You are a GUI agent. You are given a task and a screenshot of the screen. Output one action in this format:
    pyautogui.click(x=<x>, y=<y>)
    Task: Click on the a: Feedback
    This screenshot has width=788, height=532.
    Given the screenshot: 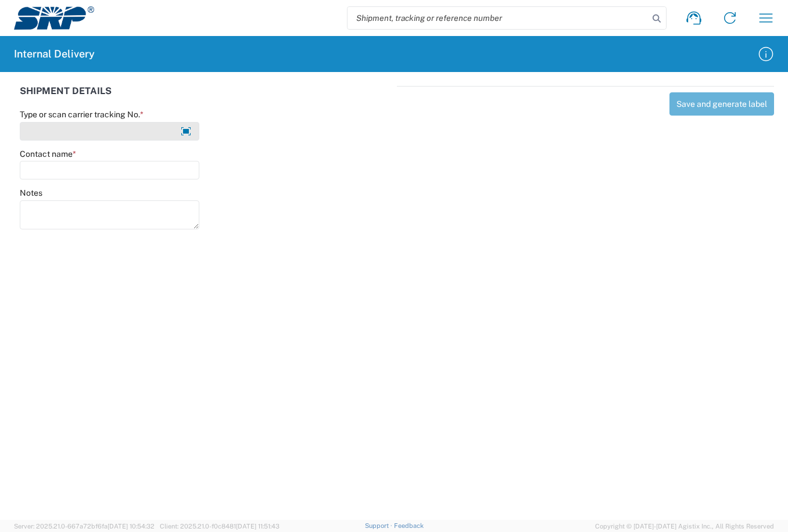 What is the action you would take?
    pyautogui.click(x=409, y=526)
    